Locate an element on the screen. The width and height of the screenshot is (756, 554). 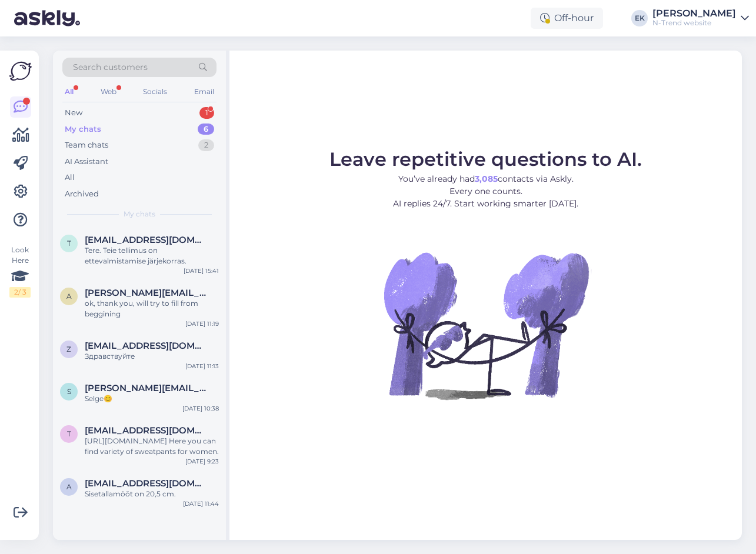
div: My chats is located at coordinates (83, 129).